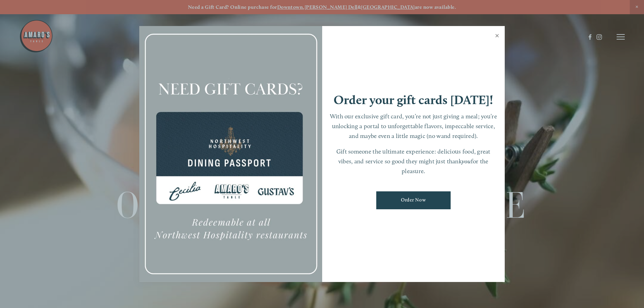  Describe the element at coordinates (413, 162) in the screenshot. I see `p: Gift someone the ultimate experience: delicious food, great vibes, and service so good they might...` at that location.